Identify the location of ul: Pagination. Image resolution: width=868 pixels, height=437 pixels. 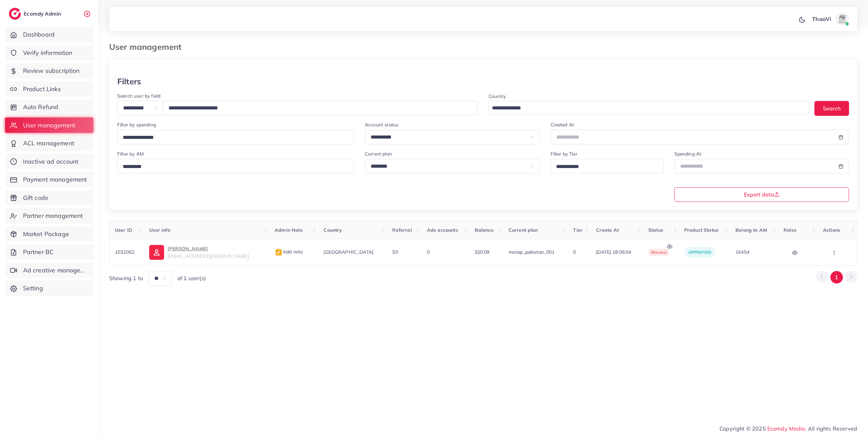
(836, 277).